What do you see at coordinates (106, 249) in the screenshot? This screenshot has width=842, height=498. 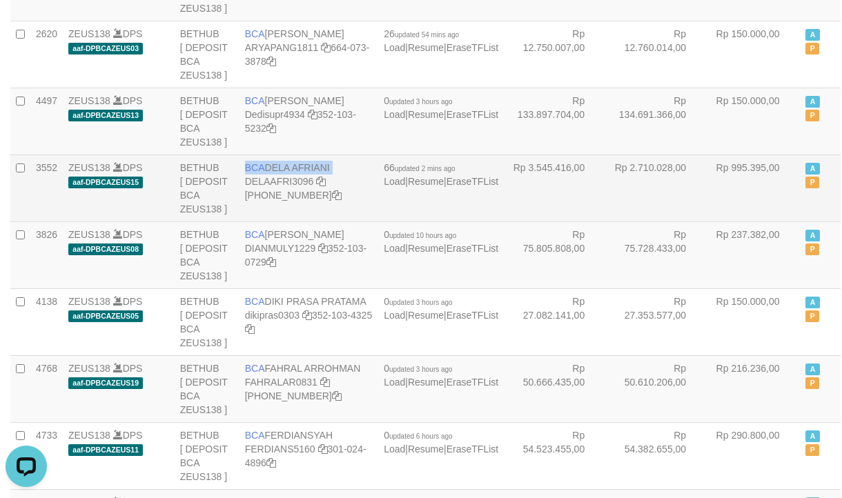 I see `span: aaf-DPBCAZEUS08` at bounding box center [106, 249].